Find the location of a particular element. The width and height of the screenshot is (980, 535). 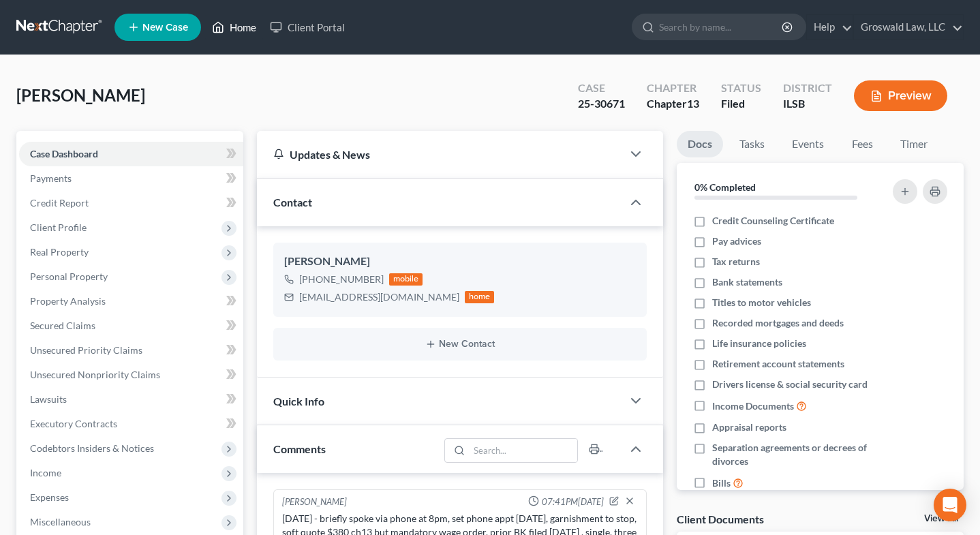

span: Drivers license & social security card is located at coordinates (790, 384).